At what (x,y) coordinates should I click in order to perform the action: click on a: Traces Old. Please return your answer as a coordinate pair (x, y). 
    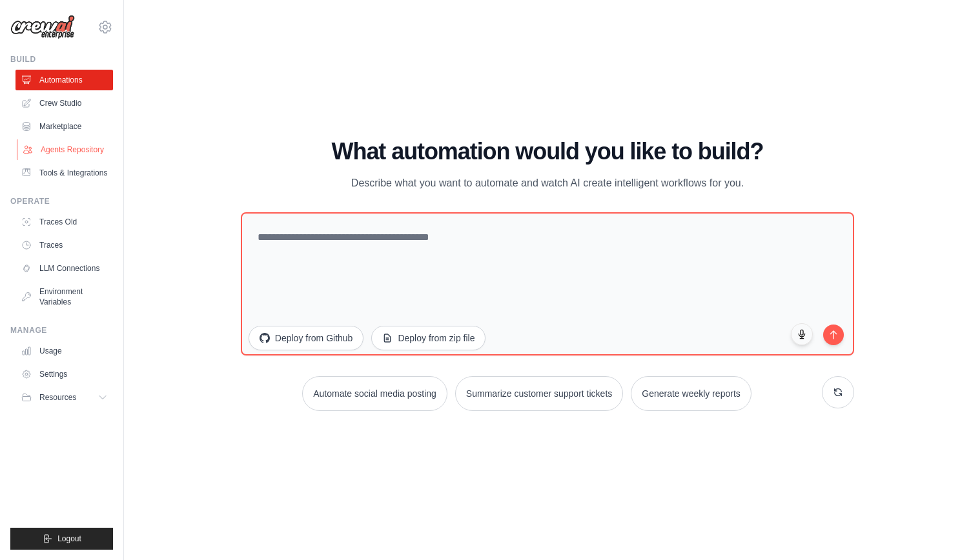
    Looking at the image, I should click on (64, 222).